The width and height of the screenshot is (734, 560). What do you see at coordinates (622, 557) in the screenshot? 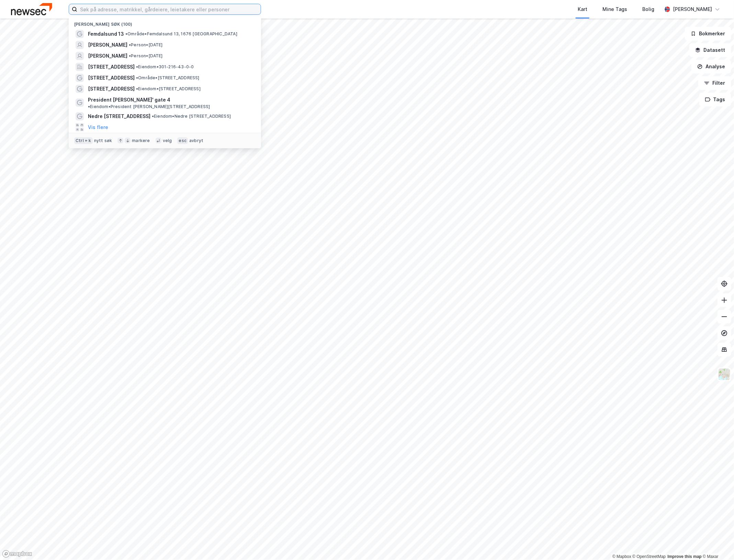
I see `a: Mapbox` at bounding box center [622, 557].